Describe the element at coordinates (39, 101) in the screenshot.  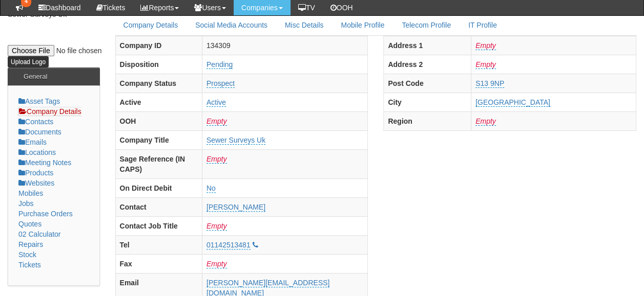
I see `a: Asset Tags` at that location.